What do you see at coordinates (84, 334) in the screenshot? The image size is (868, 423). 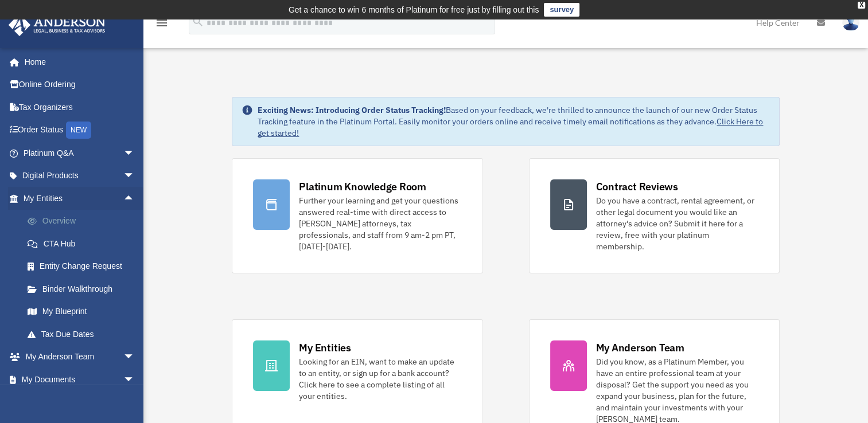 I see `a: Tax Due Dates` at bounding box center [84, 334].